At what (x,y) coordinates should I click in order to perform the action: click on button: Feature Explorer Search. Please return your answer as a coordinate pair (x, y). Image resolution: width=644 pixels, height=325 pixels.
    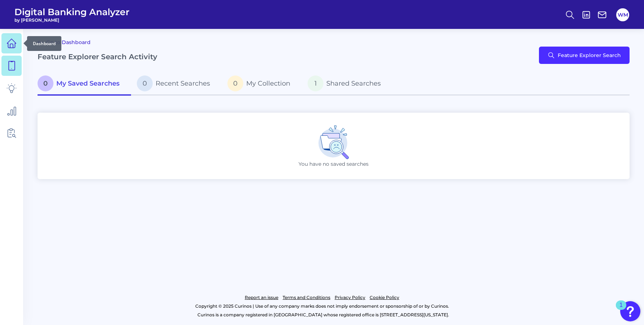
    Looking at the image, I should click on (584, 55).